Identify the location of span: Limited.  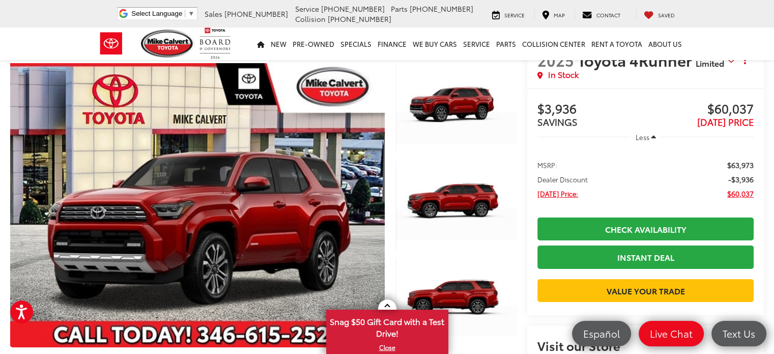
(710, 63).